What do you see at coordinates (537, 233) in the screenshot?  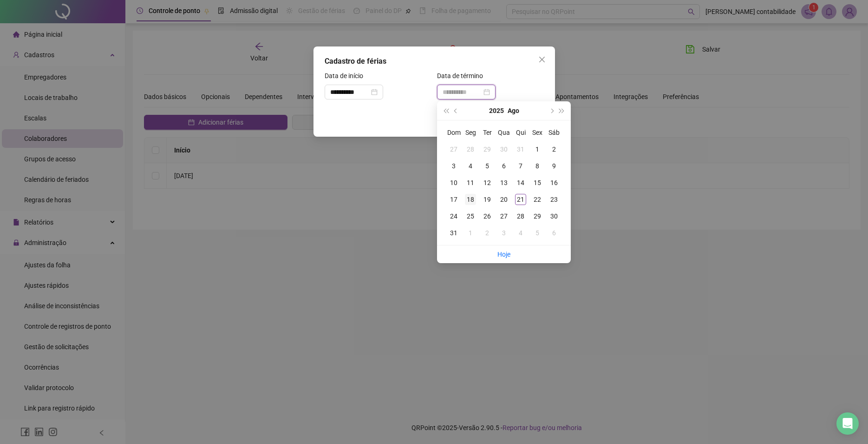 I see `td: 2025-09-05` at bounding box center [537, 233].